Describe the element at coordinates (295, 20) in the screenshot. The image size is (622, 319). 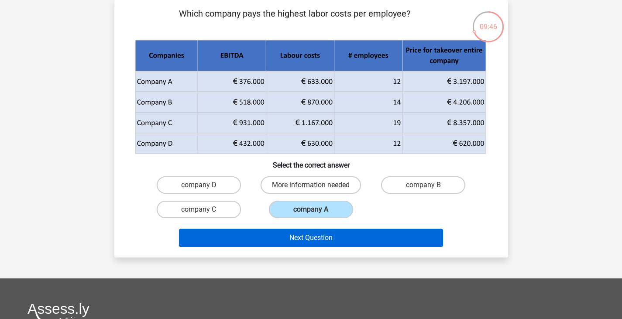
I see `p: Which company pays the highest labor costs per employee?` at that location.